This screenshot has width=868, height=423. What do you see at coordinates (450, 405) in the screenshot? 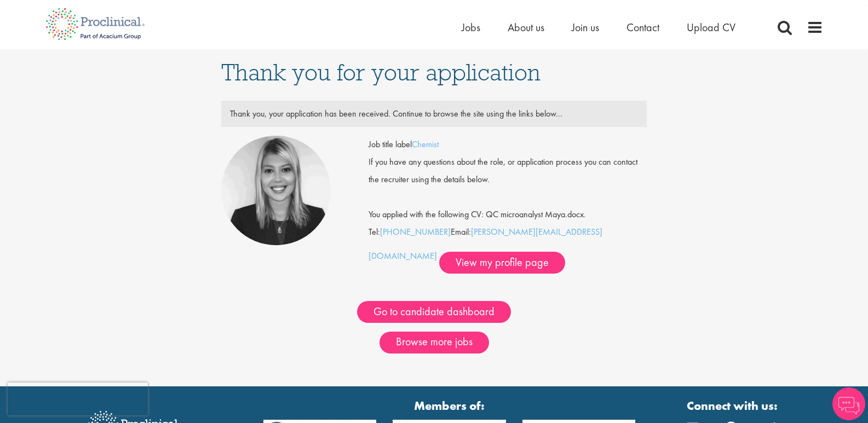
I see `strong: Members of:` at bounding box center [450, 405].